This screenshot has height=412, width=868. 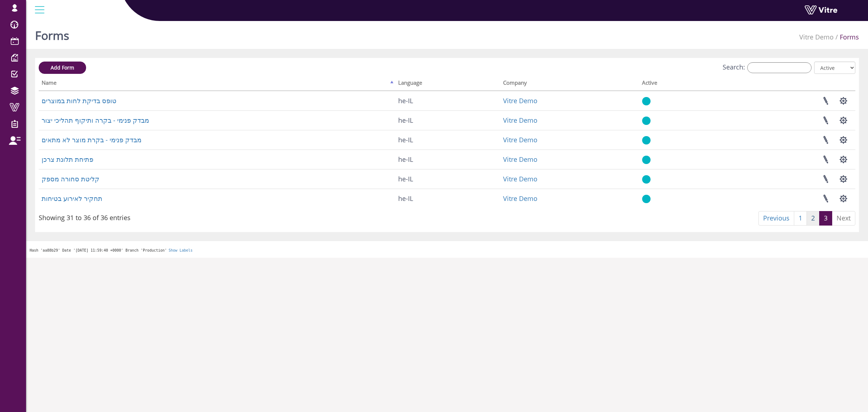 What do you see at coordinates (62, 68) in the screenshot?
I see `a: Add Form` at bounding box center [62, 68].